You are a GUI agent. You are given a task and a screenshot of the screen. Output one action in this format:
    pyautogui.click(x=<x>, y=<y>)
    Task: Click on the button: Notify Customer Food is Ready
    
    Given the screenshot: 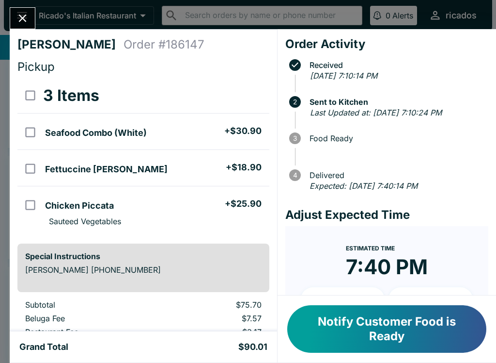 What is the action you would take?
    pyautogui.click(x=387, y=329)
    